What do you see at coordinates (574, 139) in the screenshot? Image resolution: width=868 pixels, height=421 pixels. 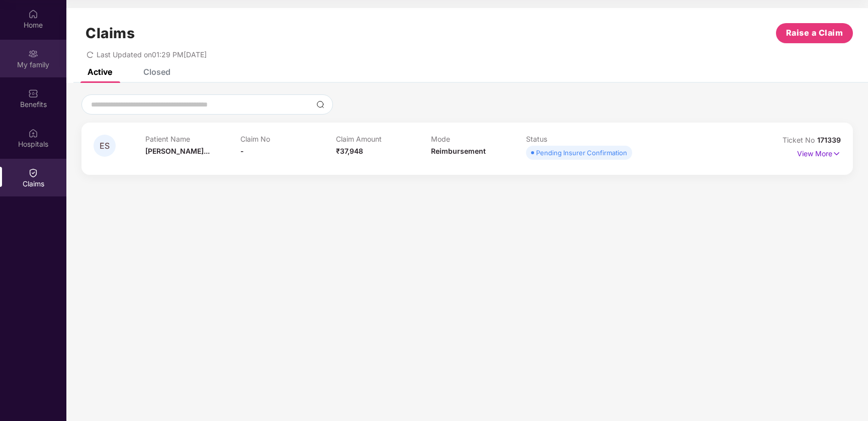 I see `p: Status` at bounding box center [574, 139].